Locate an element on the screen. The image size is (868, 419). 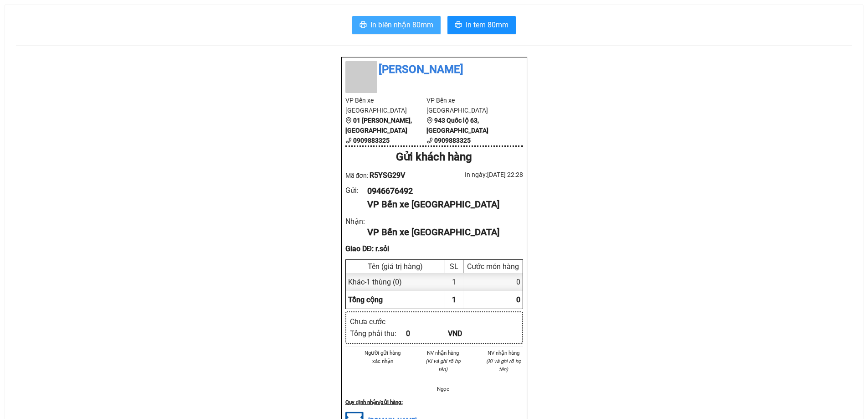
span: Khác - 1 thùng (0) is located at coordinates (375, 282).